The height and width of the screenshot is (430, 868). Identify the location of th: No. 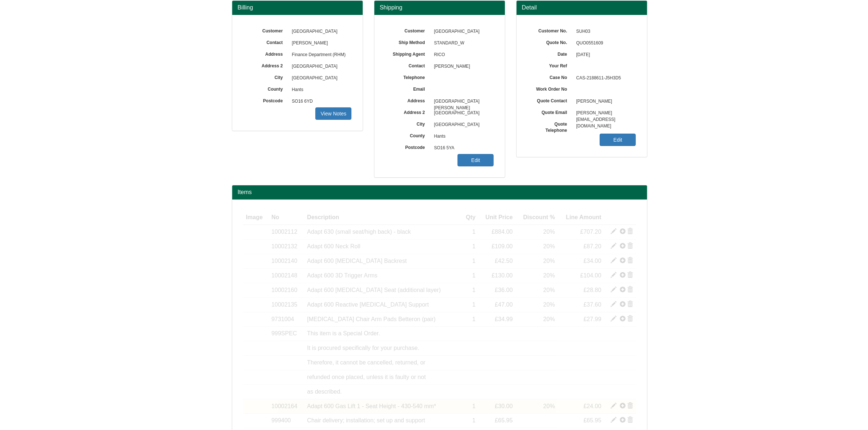
(286, 218).